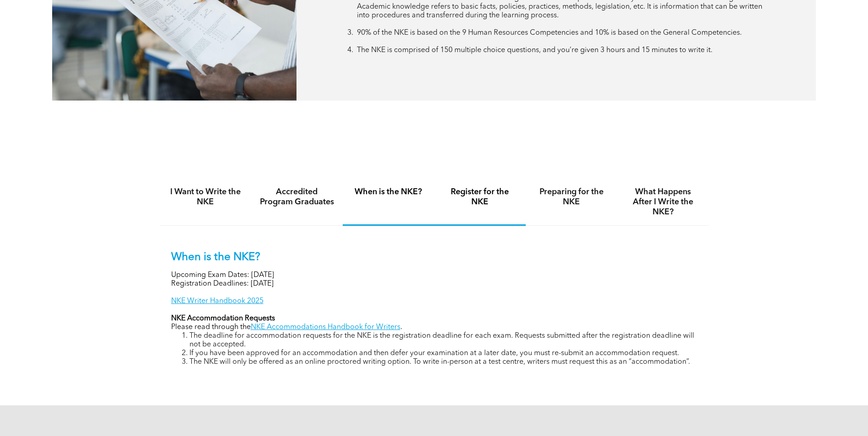 The width and height of the screenshot is (868, 436). Describe the element at coordinates (217, 301) in the screenshot. I see `a: NKE Writer Handbook 2025` at that location.